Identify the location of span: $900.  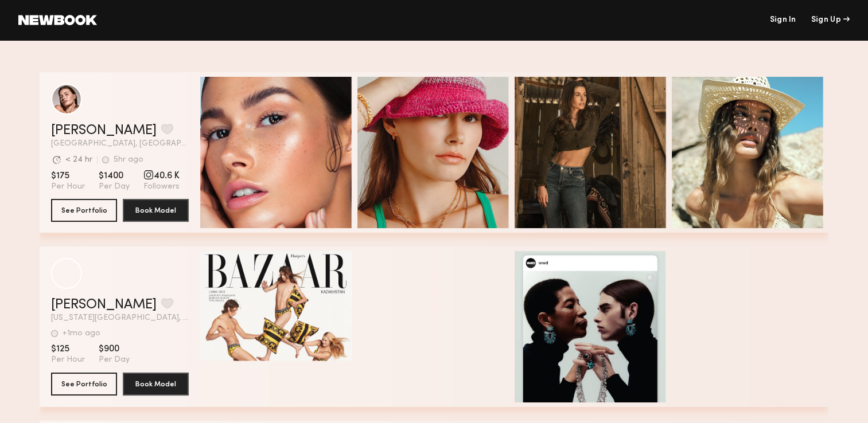
(114, 349).